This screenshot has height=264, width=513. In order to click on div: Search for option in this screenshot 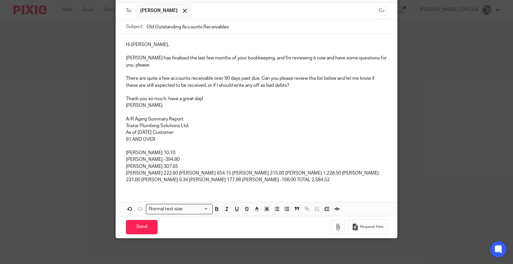, I will do `click(179, 209)`.